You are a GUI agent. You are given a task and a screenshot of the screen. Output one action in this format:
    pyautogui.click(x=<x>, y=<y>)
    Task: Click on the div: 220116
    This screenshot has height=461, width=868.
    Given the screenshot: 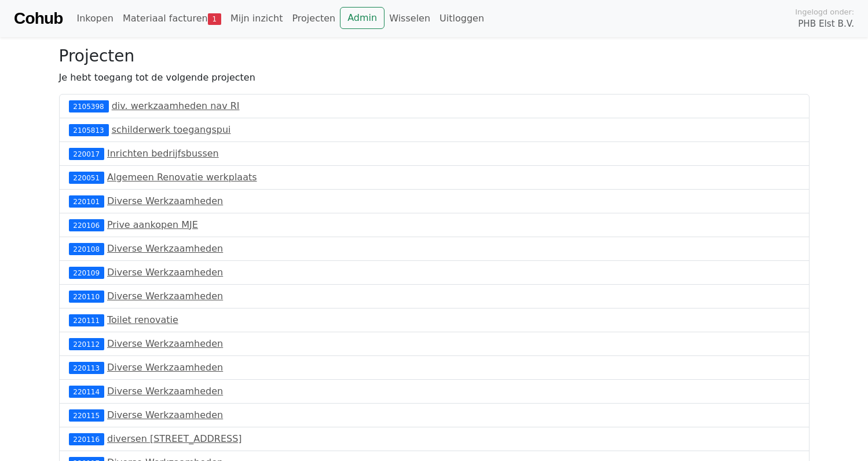 What is the action you would take?
    pyautogui.click(x=86, y=439)
    